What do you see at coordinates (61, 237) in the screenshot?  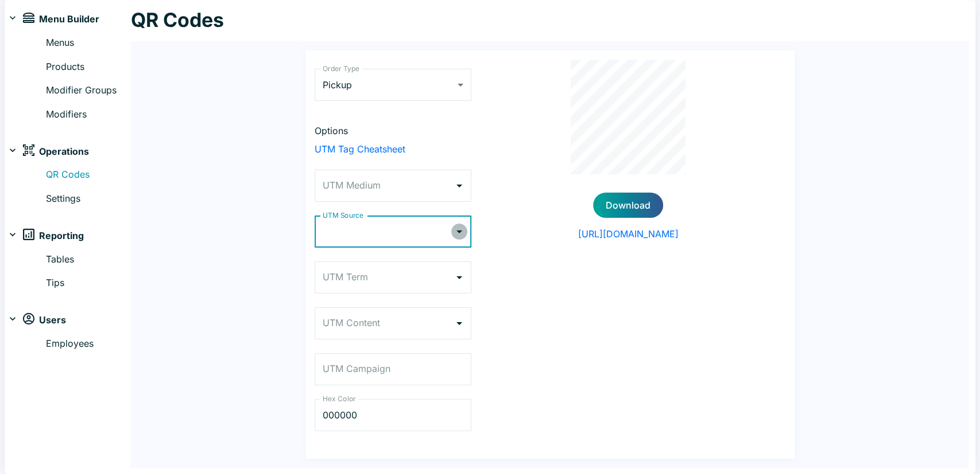 I see `span: Reporting` at bounding box center [61, 237].